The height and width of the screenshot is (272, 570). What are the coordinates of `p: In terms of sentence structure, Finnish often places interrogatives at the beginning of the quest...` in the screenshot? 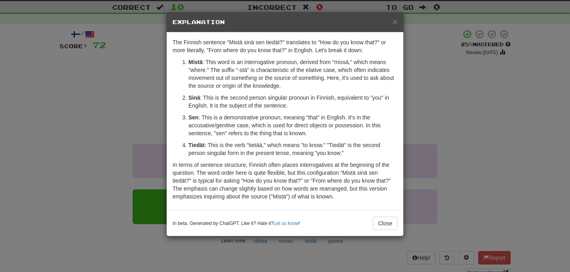 It's located at (285, 181).